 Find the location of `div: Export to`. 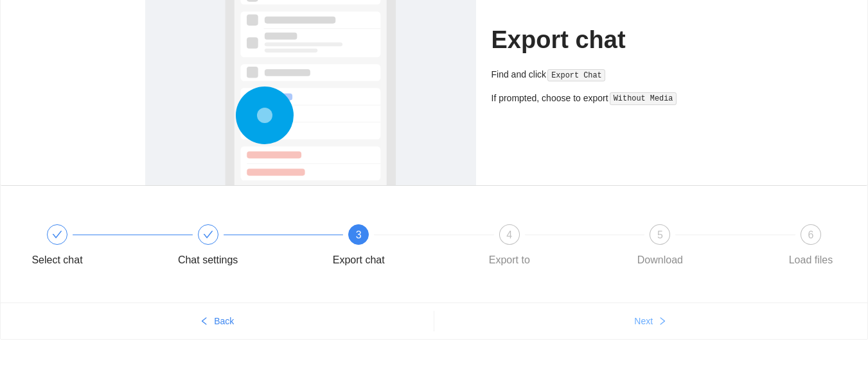

div: Export to is located at coordinates (509, 261).